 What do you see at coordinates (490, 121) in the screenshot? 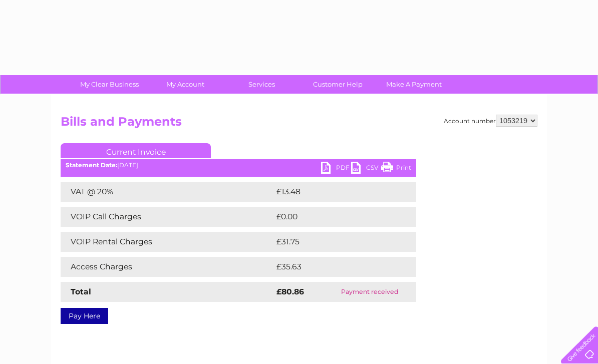
I see `div: Account number` at bounding box center [490, 121].